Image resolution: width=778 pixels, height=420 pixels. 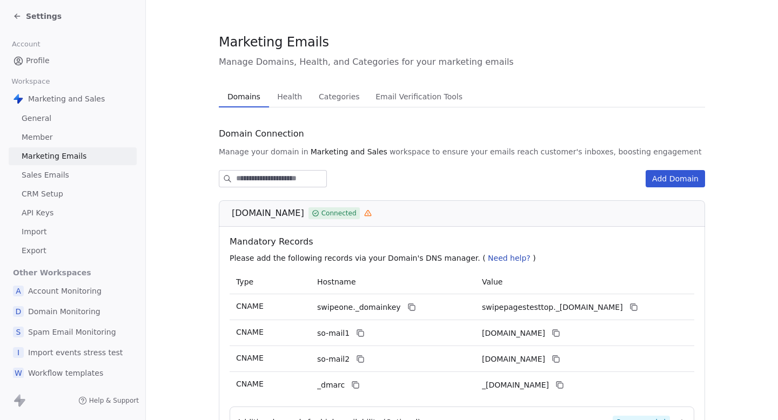 What do you see at coordinates (37, 213) in the screenshot?
I see `span: API Keys` at bounding box center [37, 213].